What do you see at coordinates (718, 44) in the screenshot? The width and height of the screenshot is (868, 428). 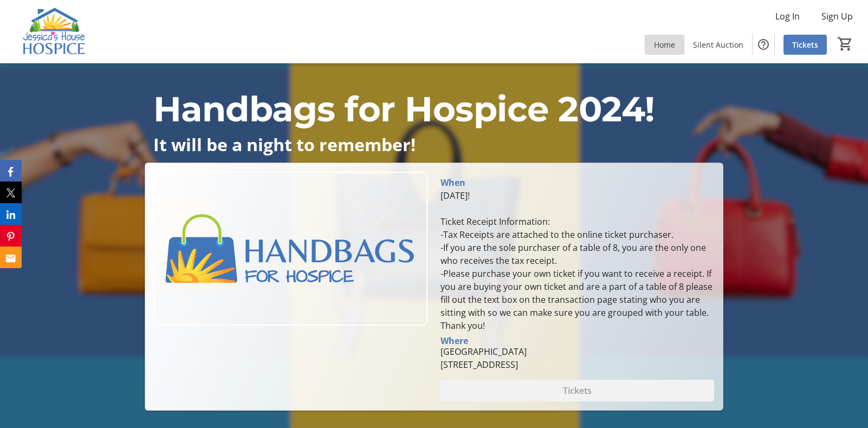 I see `span: Silent Auction` at bounding box center [718, 44].